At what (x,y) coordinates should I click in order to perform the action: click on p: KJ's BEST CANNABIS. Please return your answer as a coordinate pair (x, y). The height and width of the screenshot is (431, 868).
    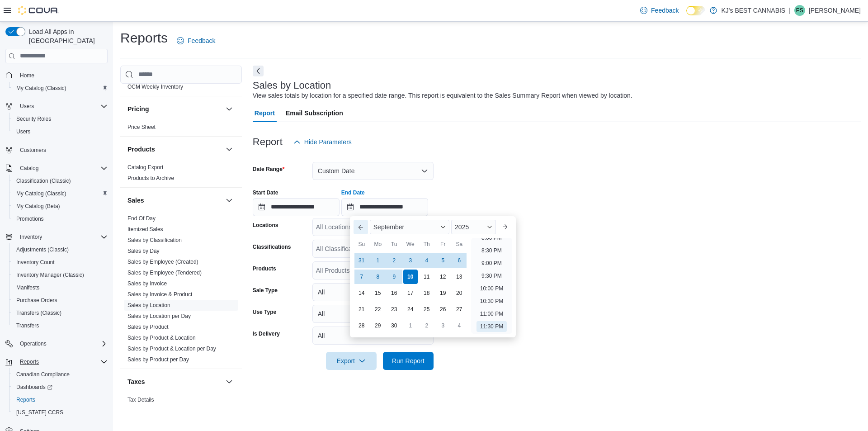
    Looking at the image, I should click on (753, 10).